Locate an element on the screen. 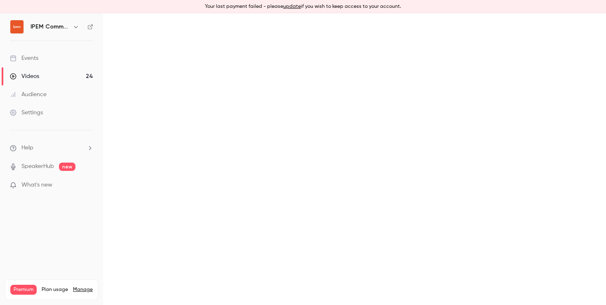 This screenshot has width=606, height=305. img: IPEM Community is located at coordinates (17, 27).